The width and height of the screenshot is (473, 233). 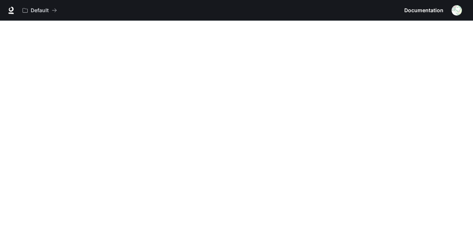 I want to click on button: User avatar, so click(x=457, y=10).